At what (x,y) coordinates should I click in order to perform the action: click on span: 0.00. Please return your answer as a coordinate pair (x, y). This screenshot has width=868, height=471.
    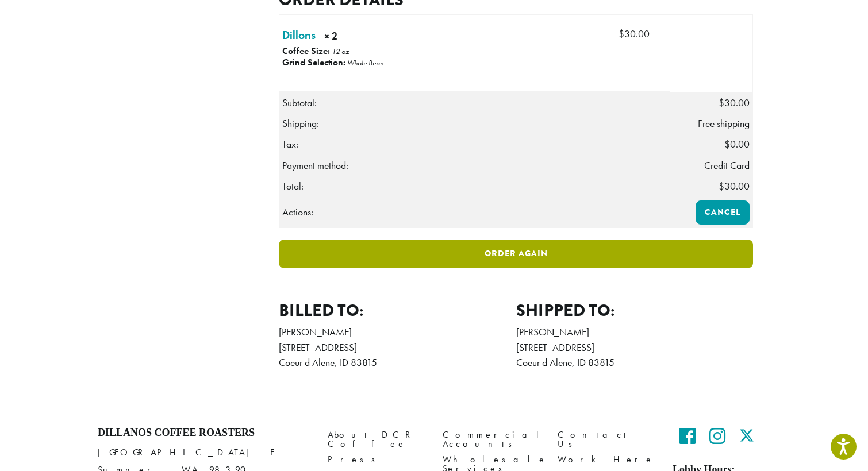
    Looking at the image, I should click on (736, 144).